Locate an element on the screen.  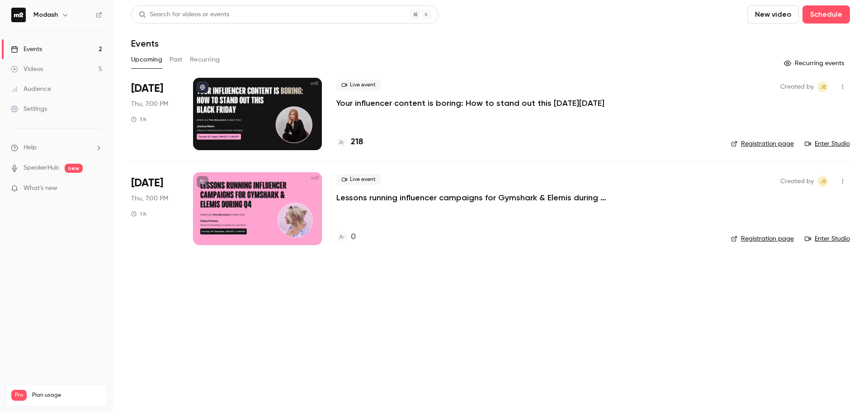
span: Pro is located at coordinates (19, 395).